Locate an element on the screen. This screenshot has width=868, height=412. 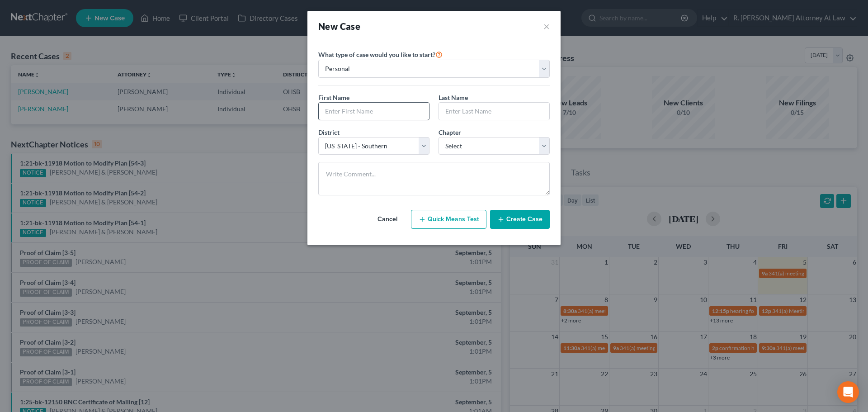
label: What type of case would you like to start? is located at coordinates (380, 54).